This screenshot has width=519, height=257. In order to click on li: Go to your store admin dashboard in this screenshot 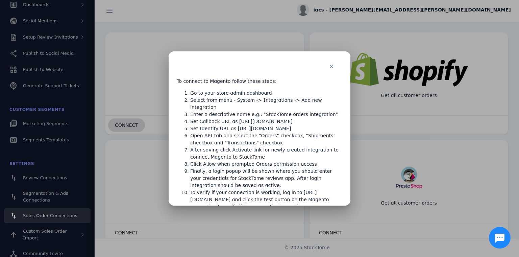, I will do `click(266, 93)`.